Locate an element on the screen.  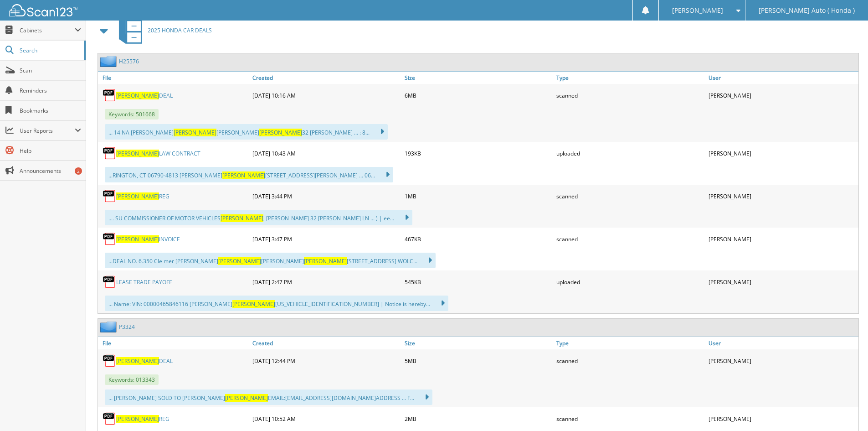
span: User Reports is located at coordinates (47, 130).